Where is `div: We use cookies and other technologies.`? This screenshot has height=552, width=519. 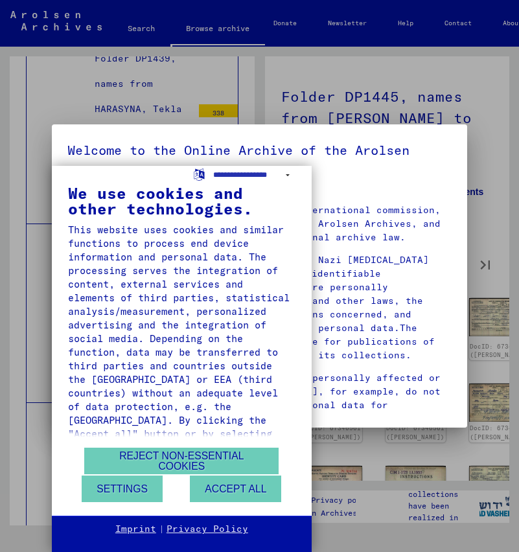
div: We use cookies and other technologies. is located at coordinates (182, 201).